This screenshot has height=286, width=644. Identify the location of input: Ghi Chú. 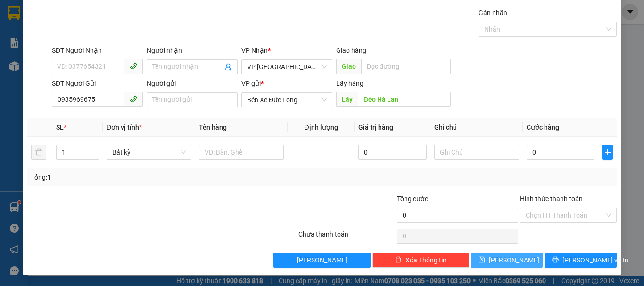
(477, 152).